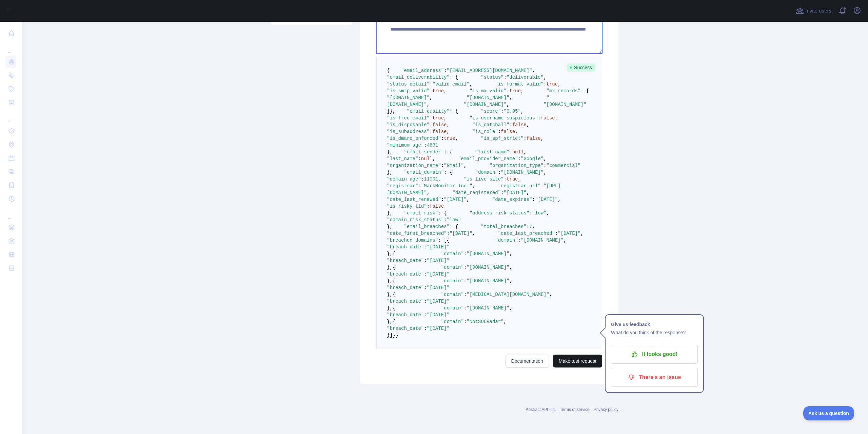  I want to click on span: "registrar", so click(402, 186).